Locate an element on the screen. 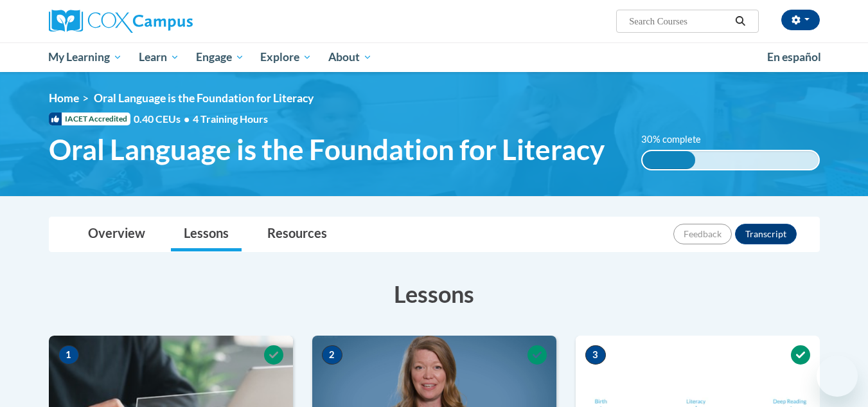 The image size is (868, 407). h3: Lessons is located at coordinates (434, 293).